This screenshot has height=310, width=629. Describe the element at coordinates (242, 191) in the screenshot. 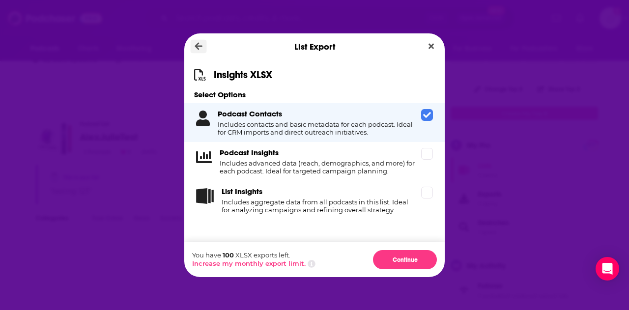

I see `h3: List Insights` at that location.